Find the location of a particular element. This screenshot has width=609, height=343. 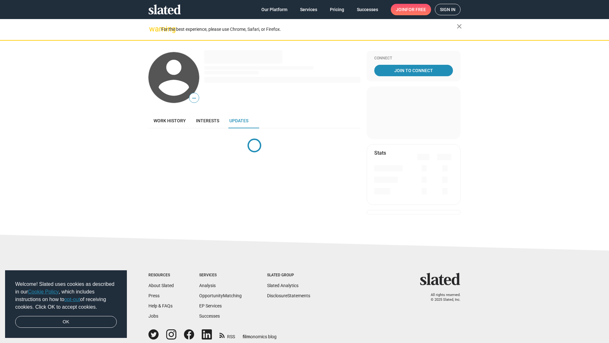

a: About Slated is located at coordinates (161, 285).